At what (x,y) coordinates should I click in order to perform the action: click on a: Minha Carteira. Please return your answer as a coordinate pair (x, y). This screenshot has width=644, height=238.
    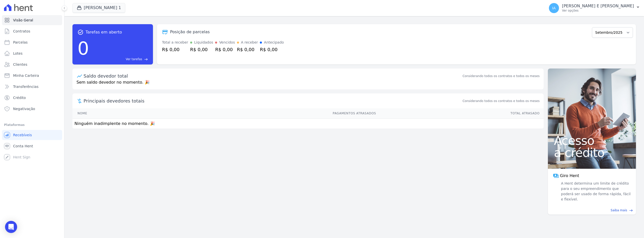
    Looking at the image, I should click on (32, 75).